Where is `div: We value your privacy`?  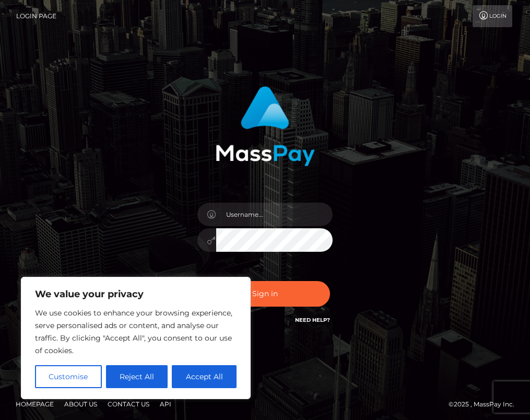 div: We value your privacy is located at coordinates (136, 338).